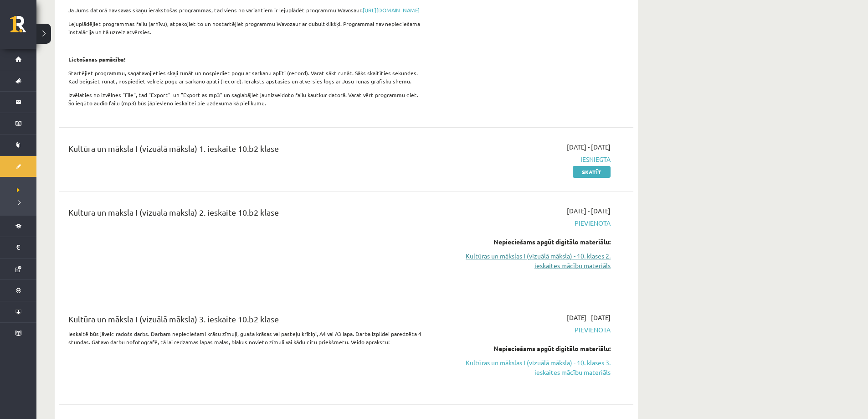 The width and height of the screenshot is (868, 419). Describe the element at coordinates (247, 10) in the screenshot. I see `p: Ja Jums datorā nav savas skaņu ierakstošas programmas, tad viens no variantiem ir lejuplādēt prog...` at that location.